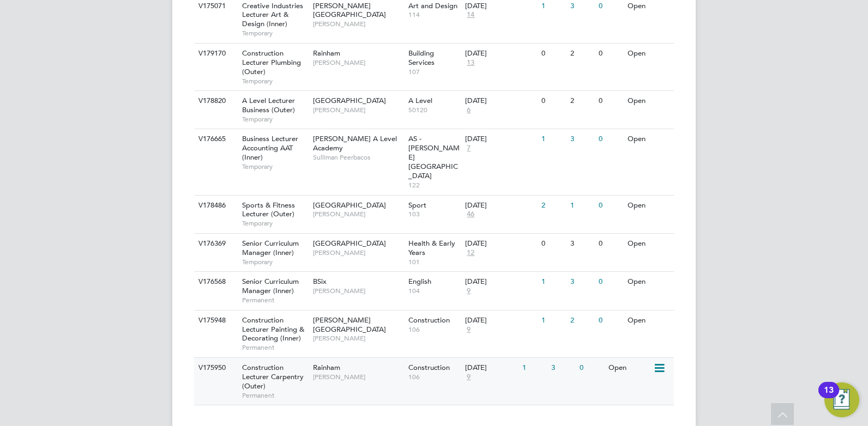  What do you see at coordinates (434, 185) in the screenshot?
I see `span: 122` at bounding box center [434, 185].